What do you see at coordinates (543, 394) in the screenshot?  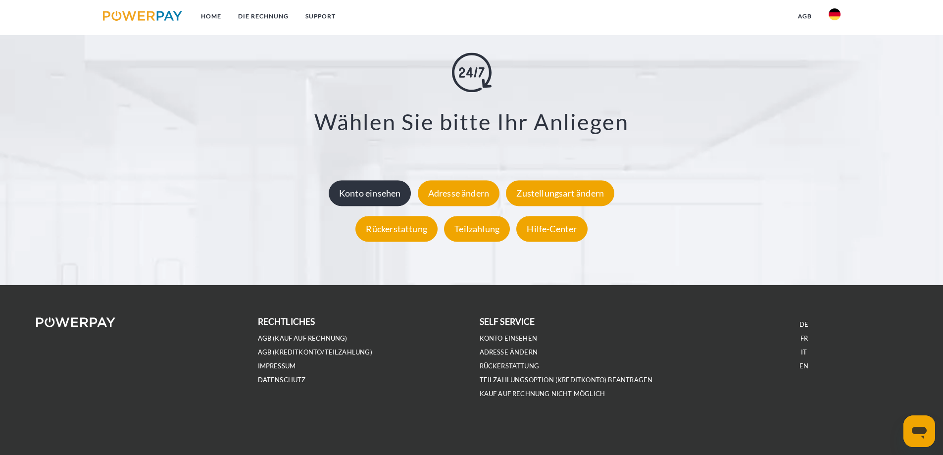 I see `a: Kauf auf Rechnung nicht möglich` at bounding box center [543, 394].